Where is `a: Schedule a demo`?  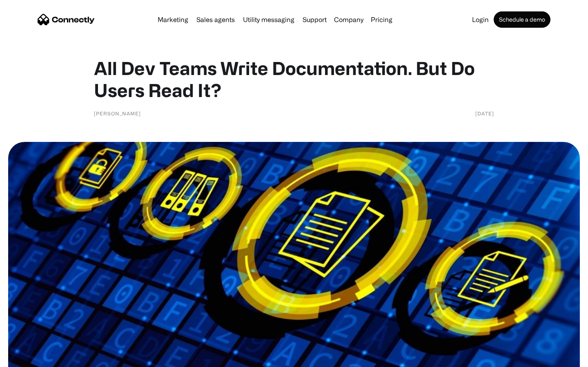 a: Schedule a demo is located at coordinates (521, 20).